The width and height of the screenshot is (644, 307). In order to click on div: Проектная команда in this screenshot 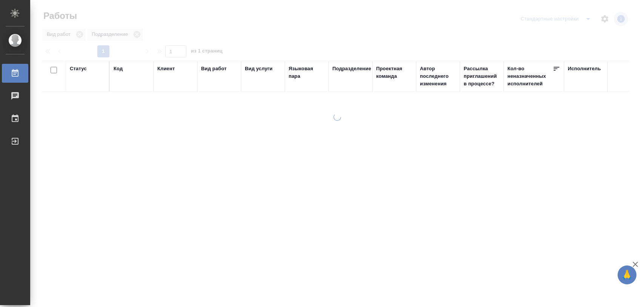, I will do `click(395, 72)`.